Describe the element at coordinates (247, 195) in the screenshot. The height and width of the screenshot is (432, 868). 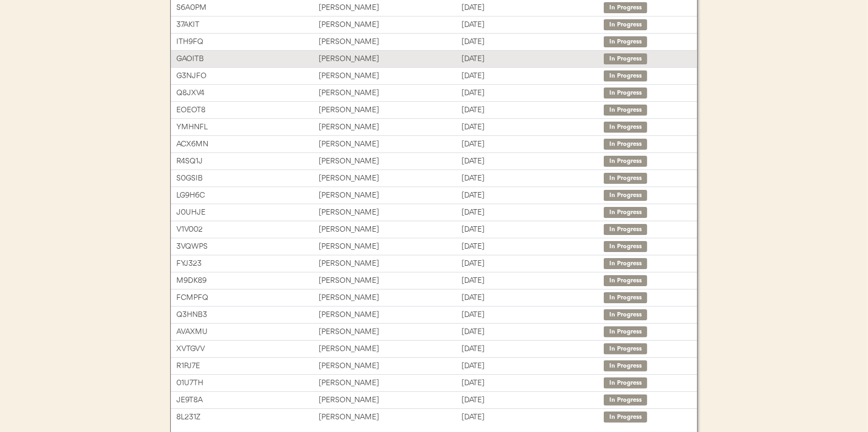
I see `div: LG9H6C` at that location.